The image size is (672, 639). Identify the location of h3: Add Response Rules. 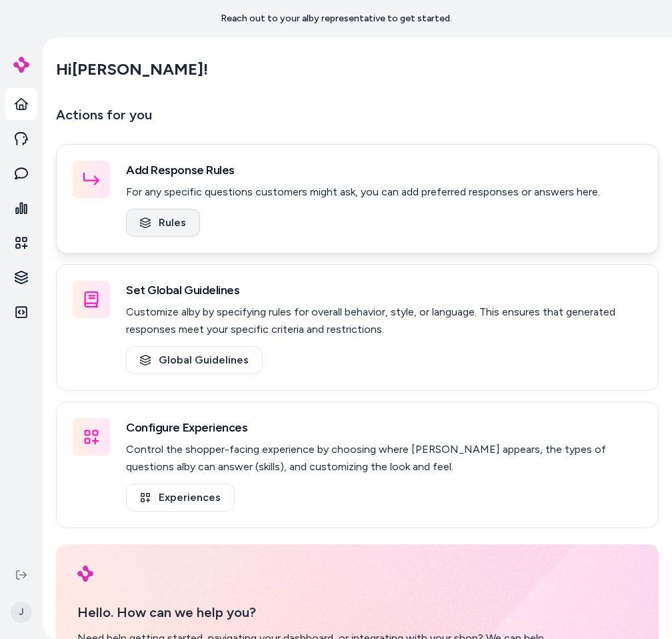
(363, 170).